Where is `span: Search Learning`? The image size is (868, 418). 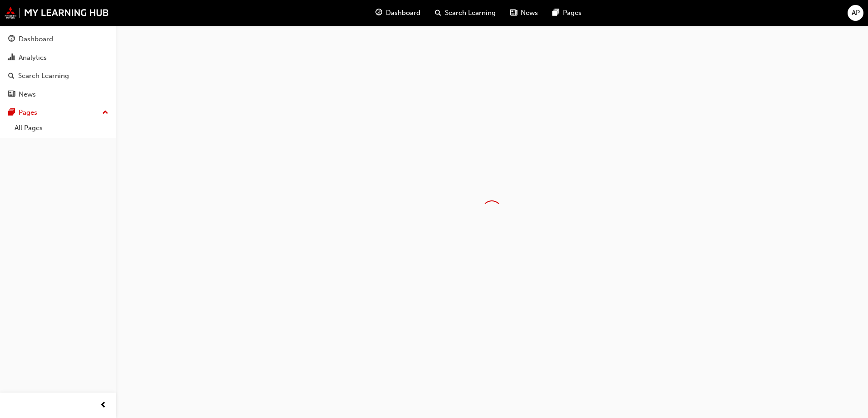
span: Search Learning is located at coordinates (470, 13).